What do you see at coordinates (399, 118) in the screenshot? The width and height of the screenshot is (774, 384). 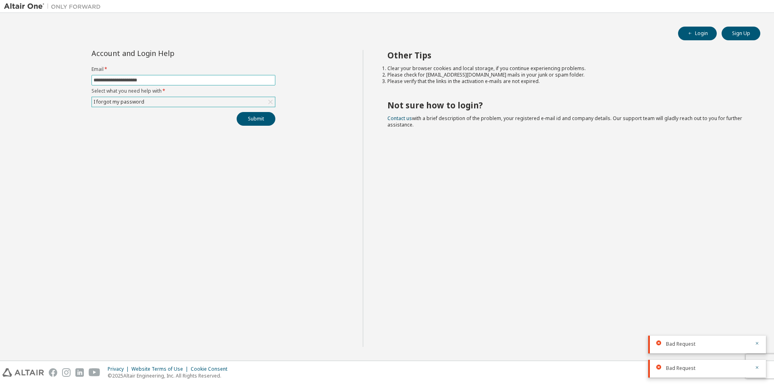 I see `a: Contact us` at bounding box center [399, 118].